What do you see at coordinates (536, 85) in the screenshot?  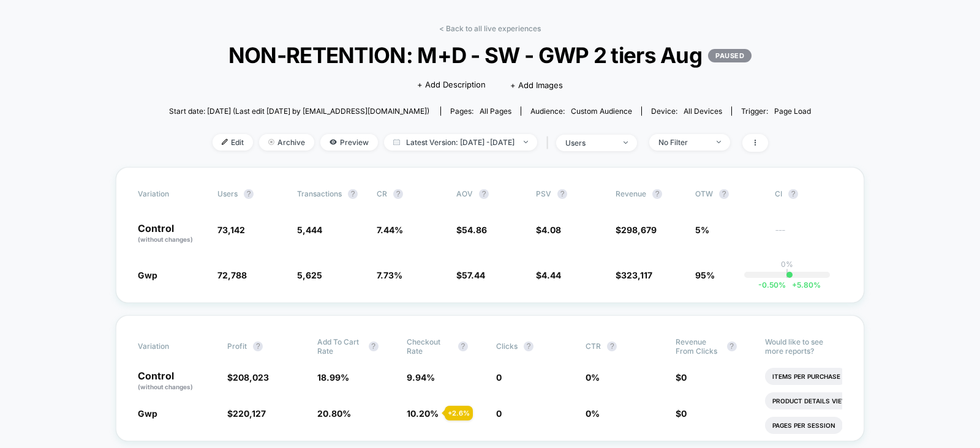 I see `span: + Add Images` at bounding box center [536, 85].